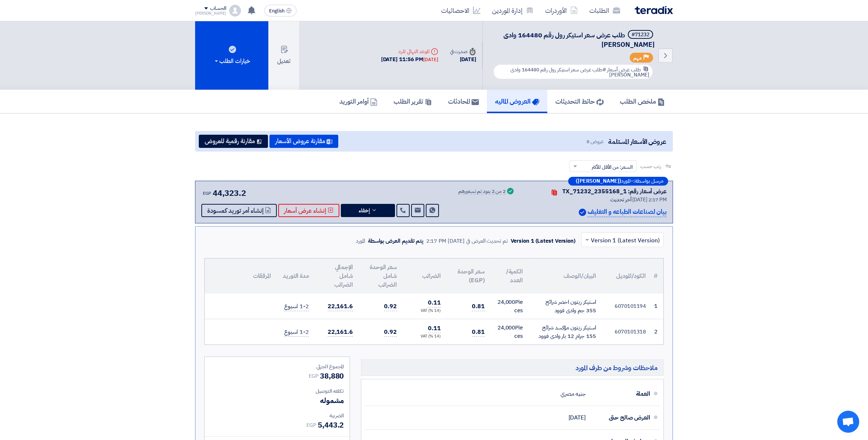 The width and height of the screenshot is (868, 440). I want to click on span: 44,323.2, so click(229, 193).